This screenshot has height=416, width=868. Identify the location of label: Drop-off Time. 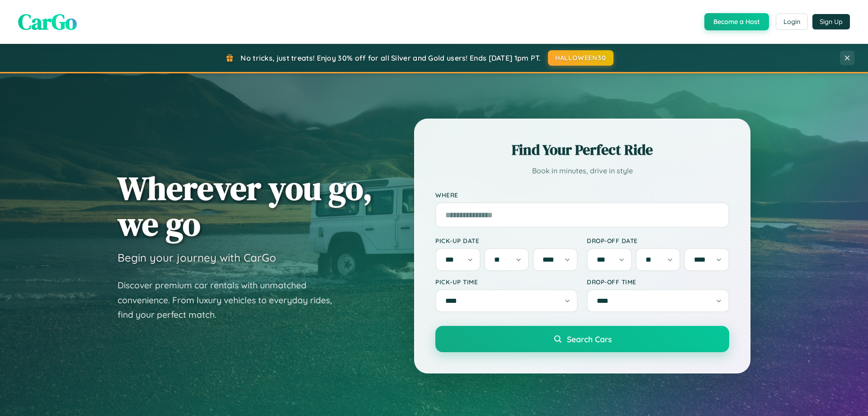
(658, 281).